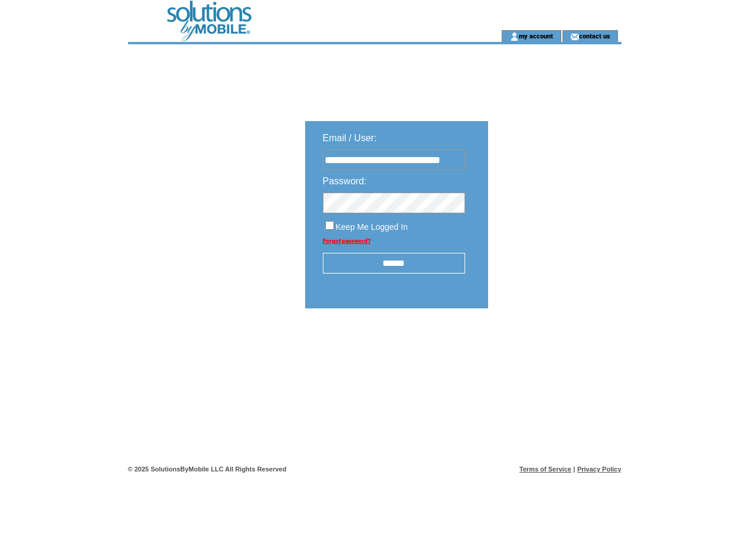 The image size is (749, 550). I want to click on span: Password:, so click(345, 181).